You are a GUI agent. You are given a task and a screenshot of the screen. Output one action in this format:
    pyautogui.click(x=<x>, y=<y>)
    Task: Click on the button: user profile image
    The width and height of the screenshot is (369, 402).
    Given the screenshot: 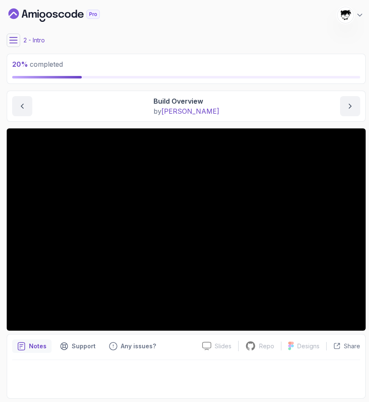 What is the action you would take?
    pyautogui.click(x=351, y=15)
    